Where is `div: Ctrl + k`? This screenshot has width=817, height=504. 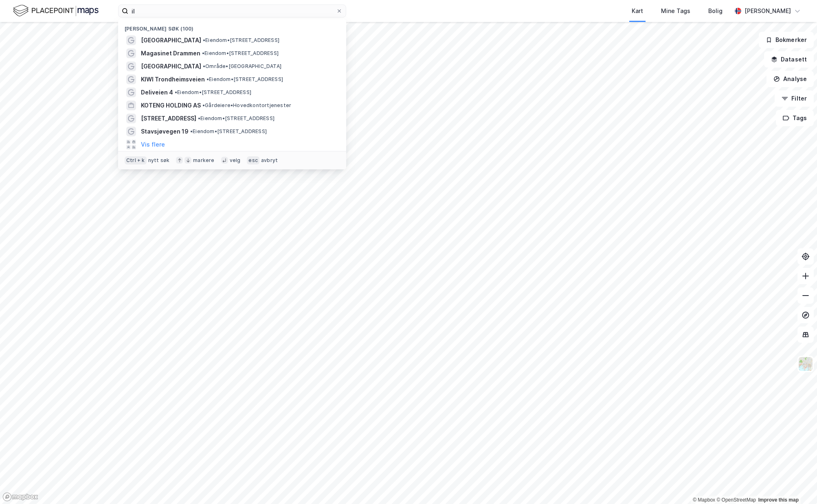
div: Ctrl + k is located at coordinates (136, 161).